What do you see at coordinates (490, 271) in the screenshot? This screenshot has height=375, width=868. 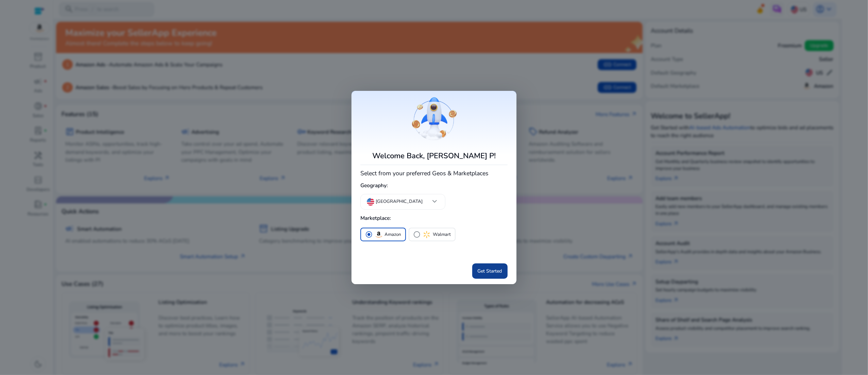 I see `span: Get Started` at bounding box center [490, 271].